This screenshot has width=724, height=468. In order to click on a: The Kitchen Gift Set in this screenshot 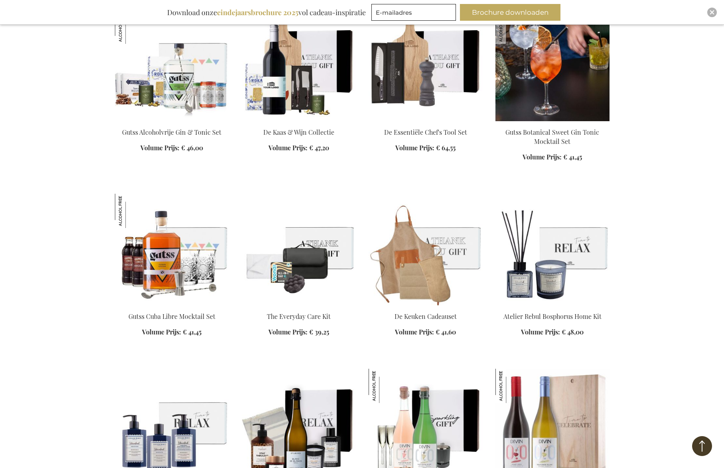, I will do `click(426, 306)`.